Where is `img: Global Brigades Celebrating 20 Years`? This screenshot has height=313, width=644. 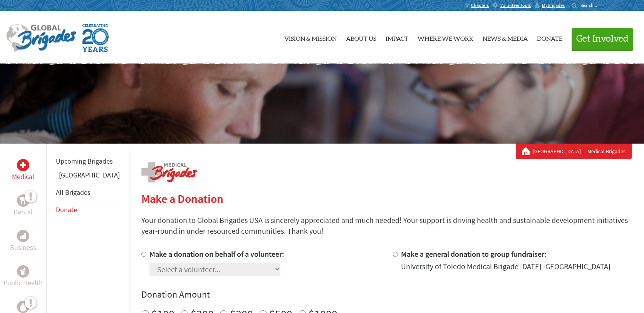
img: Global Brigades Celebrating 20 Years is located at coordinates (96, 38).